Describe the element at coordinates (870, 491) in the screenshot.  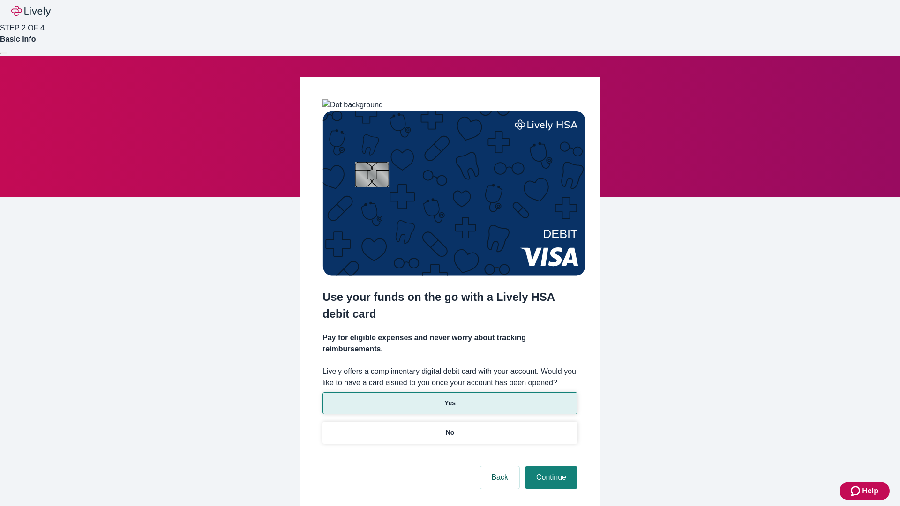
I see `span: Help` at that location.